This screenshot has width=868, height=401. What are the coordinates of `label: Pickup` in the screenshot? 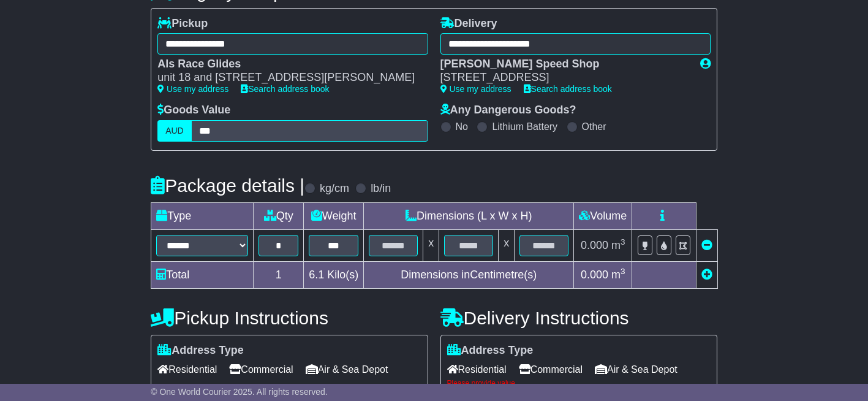 It's located at (183, 24).